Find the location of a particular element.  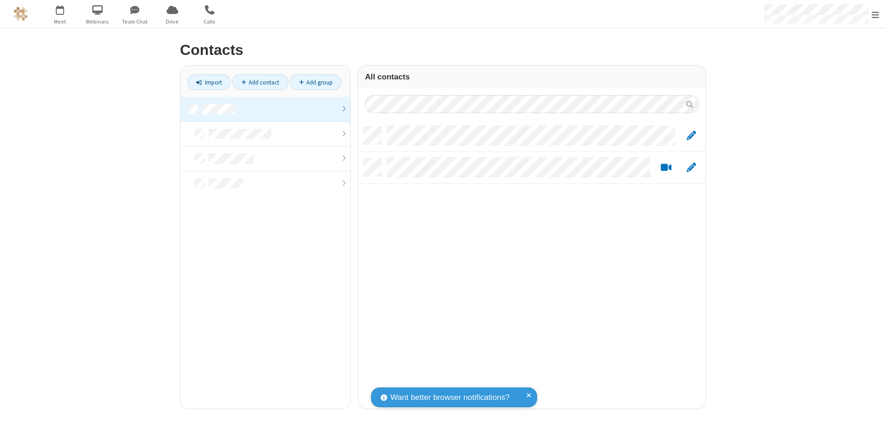

a: Add contact is located at coordinates (260, 82).